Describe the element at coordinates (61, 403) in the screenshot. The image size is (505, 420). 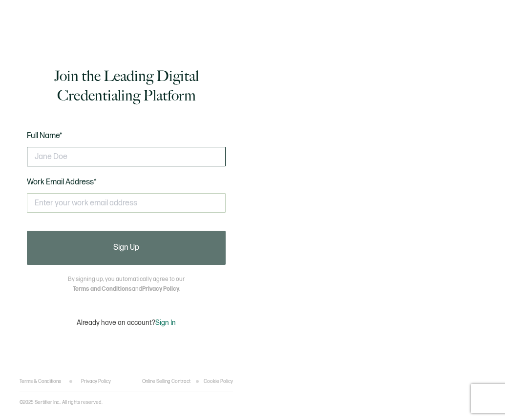
I see `p: ©2025 Sertifier Inc.. All rights reserved.` at that location.